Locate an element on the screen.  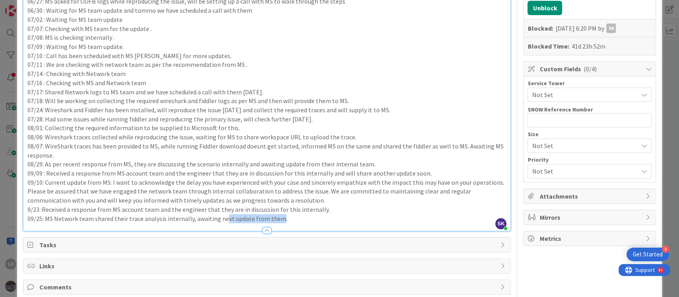
div: 9+ is located at coordinates (42, 6).